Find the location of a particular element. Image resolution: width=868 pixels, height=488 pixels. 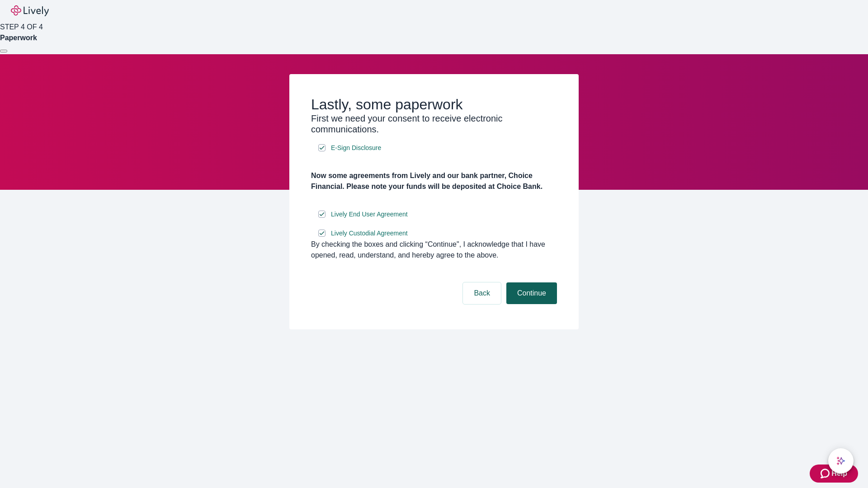

svg: Lively AI Assistant is located at coordinates (840, 461).